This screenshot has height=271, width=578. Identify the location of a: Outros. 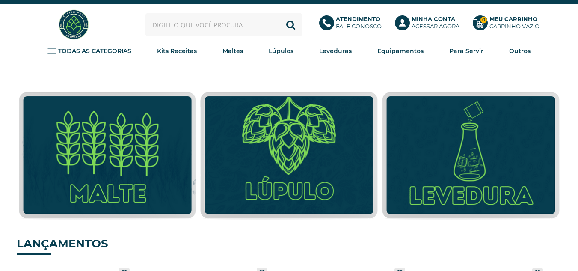
(520, 51).